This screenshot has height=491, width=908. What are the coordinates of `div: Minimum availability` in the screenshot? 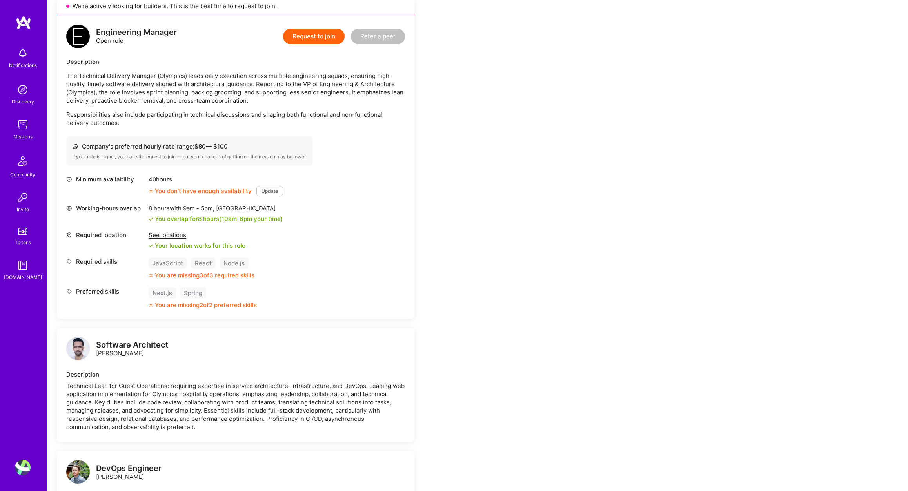 It's located at (105, 179).